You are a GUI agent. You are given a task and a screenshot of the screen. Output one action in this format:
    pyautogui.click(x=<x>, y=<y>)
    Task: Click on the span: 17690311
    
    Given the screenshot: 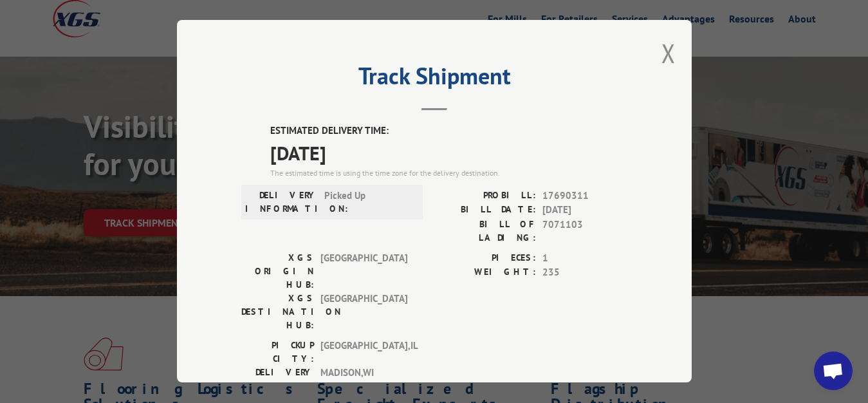 What is the action you would take?
    pyautogui.click(x=585, y=196)
    